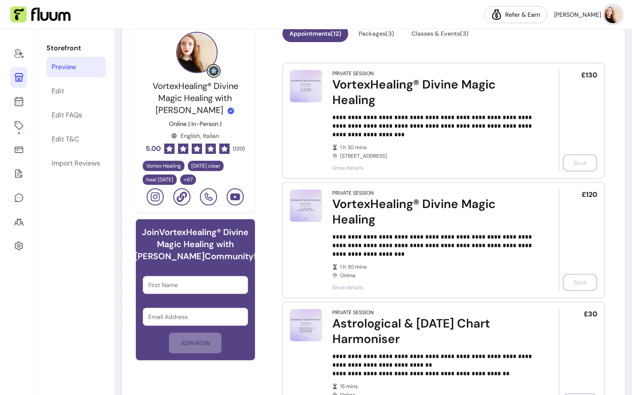  What do you see at coordinates (18, 77) in the screenshot?
I see `a: Storefront` at bounding box center [18, 77].